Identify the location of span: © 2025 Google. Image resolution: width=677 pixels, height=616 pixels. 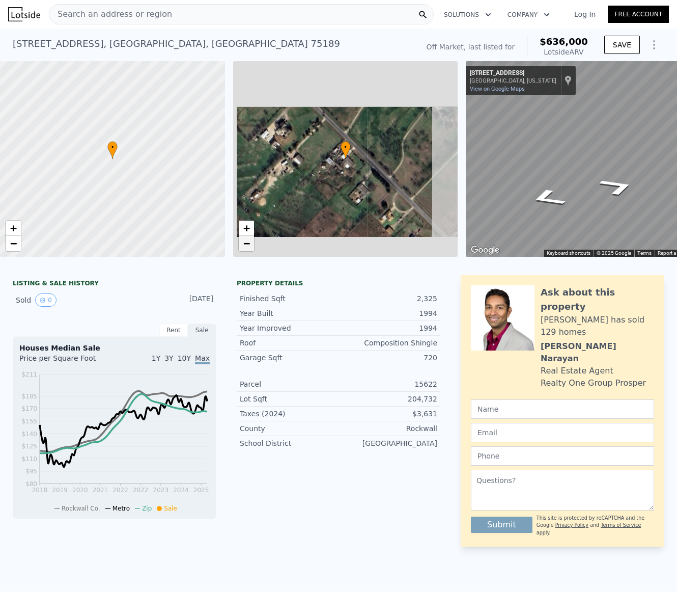
(614, 252).